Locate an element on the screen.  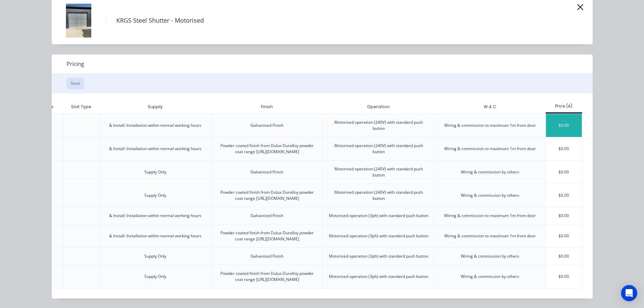
div: Finish is located at coordinates (267, 107).